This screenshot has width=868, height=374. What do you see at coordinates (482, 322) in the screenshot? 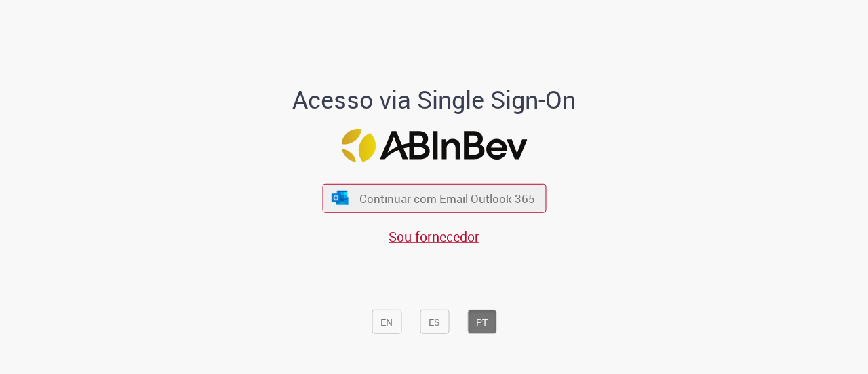
I see `button: PT` at bounding box center [482, 322].